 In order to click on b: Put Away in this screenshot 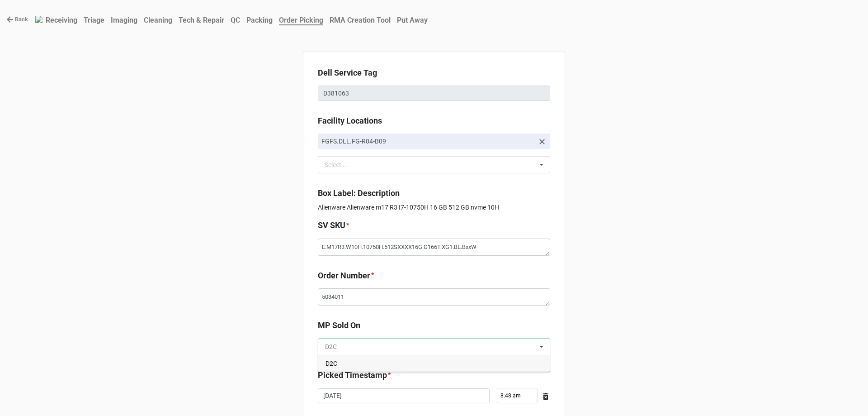, I will do `click(412, 20)`.